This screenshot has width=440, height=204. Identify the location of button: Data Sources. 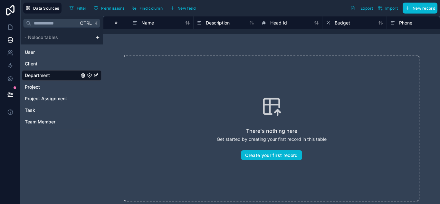
(42, 8).